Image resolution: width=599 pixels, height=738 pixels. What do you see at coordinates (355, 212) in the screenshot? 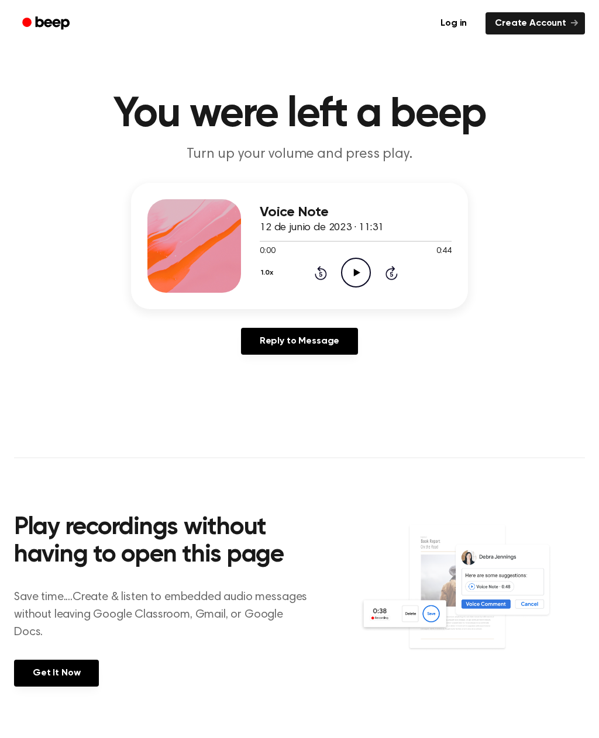
I see `h3: Voice Note` at bounding box center [355, 212].